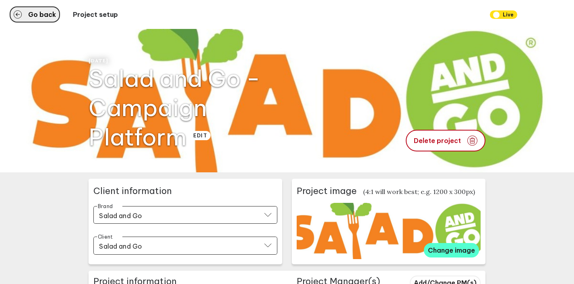  What do you see at coordinates (105, 206) in the screenshot?
I see `label: Brand` at bounding box center [105, 206].